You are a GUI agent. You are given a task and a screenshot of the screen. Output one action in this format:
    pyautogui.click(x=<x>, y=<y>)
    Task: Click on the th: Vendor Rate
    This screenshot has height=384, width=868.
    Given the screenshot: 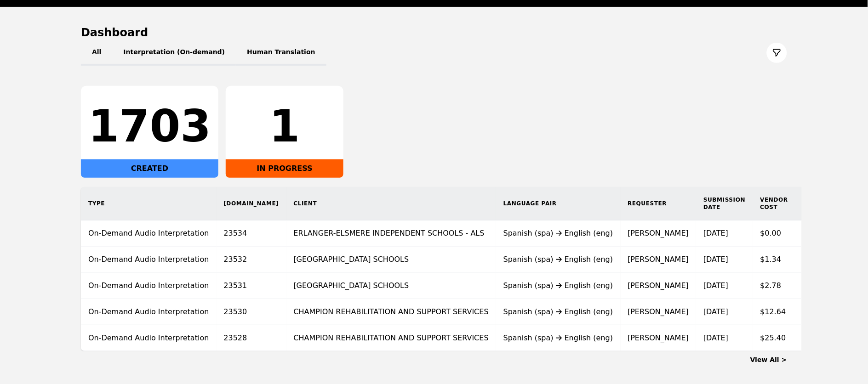 What is the action you would take?
    pyautogui.click(x=828, y=204)
    